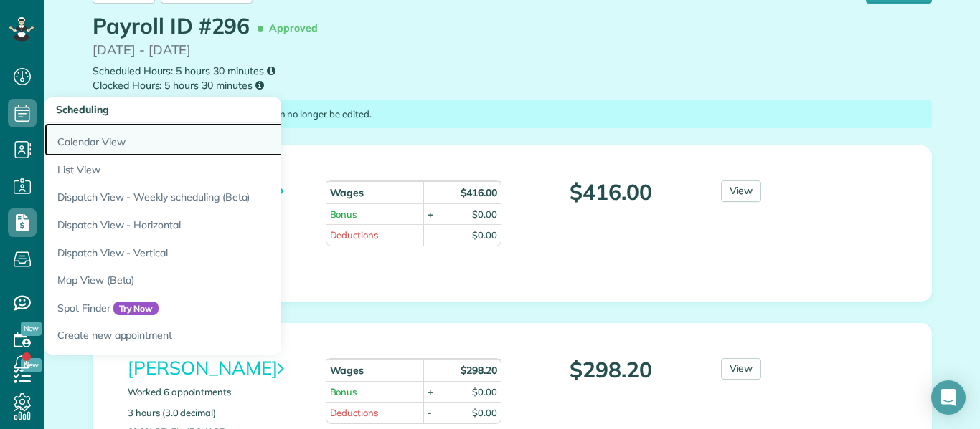 Image resolution: width=980 pixels, height=429 pixels. Describe the element at coordinates (611, 370) in the screenshot. I see `p: $298.20` at that location.